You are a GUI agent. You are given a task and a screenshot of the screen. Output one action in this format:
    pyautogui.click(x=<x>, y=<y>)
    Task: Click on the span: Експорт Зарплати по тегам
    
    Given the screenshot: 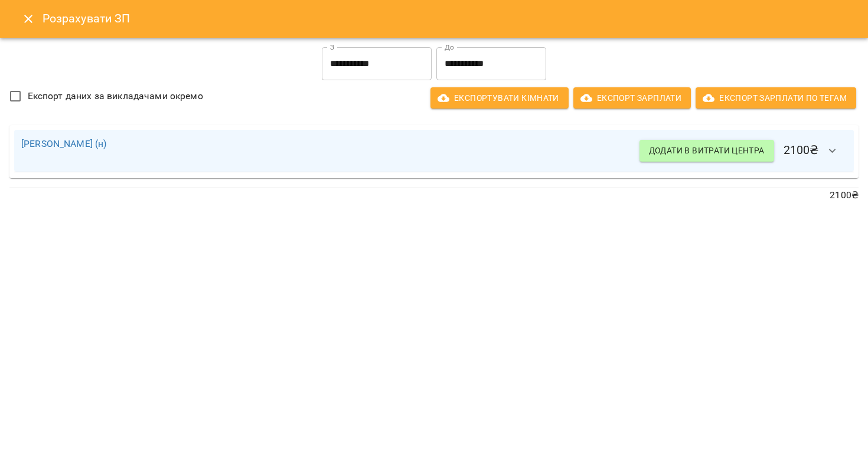 What is the action you would take?
    pyautogui.click(x=776, y=98)
    